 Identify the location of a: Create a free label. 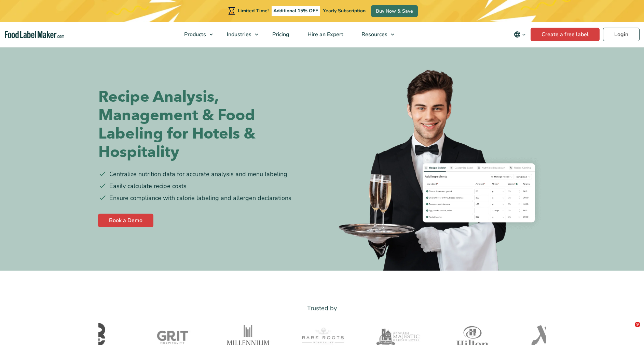
(565, 35).